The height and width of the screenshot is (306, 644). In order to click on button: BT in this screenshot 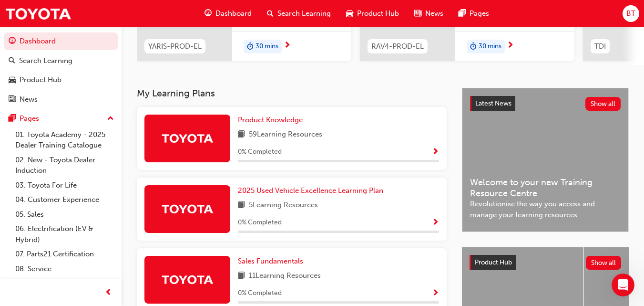, I will do `click(631, 13)`.